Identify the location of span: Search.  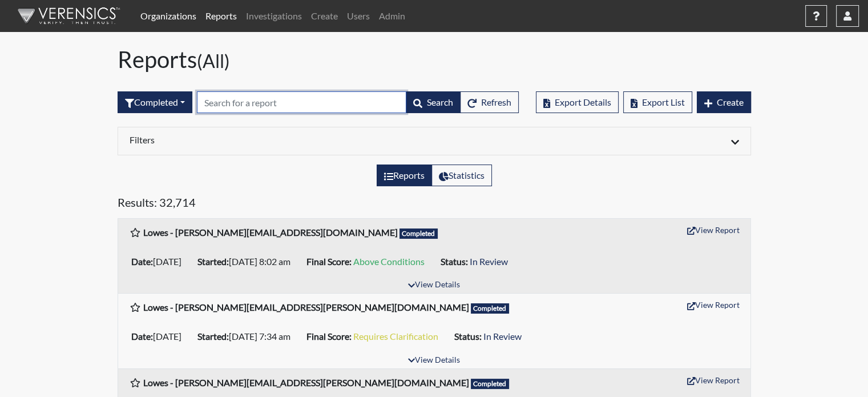
(440, 102).